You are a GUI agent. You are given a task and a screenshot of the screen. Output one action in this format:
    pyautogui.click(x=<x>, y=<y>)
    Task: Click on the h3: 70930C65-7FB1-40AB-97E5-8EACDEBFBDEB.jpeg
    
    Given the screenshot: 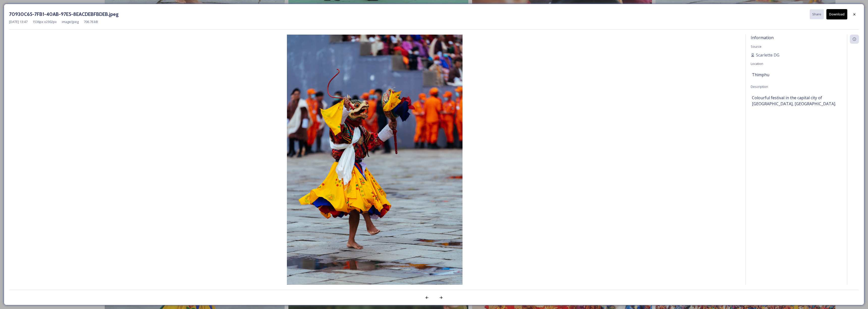 What is the action you would take?
    pyautogui.click(x=64, y=14)
    